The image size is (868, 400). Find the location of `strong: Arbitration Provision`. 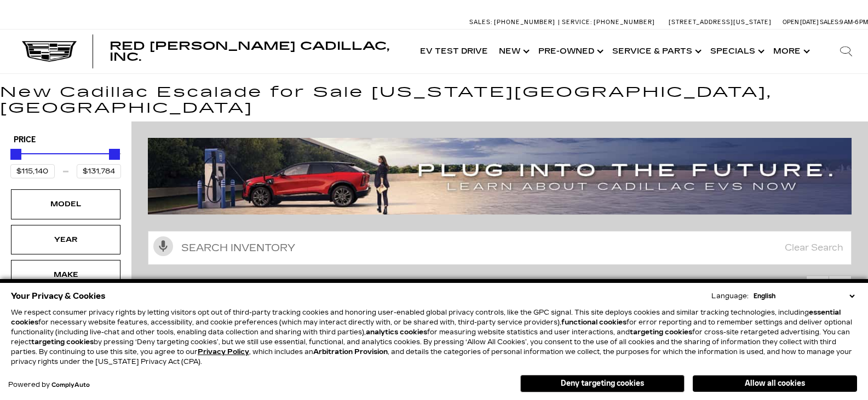

strong: Arbitration Provision is located at coordinates (350, 352).